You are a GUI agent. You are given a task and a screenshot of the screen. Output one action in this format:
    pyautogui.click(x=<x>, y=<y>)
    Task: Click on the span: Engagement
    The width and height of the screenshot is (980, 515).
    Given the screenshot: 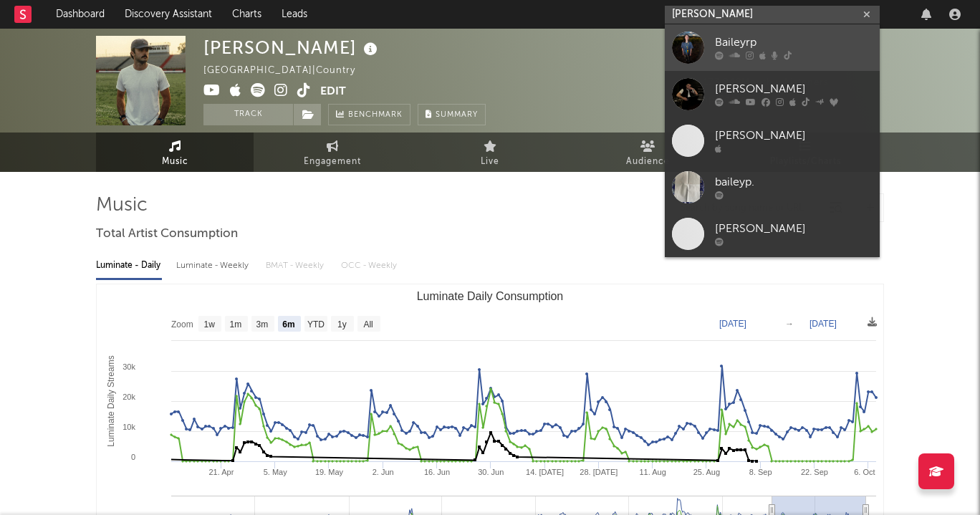 What is the action you would take?
    pyautogui.click(x=332, y=162)
    